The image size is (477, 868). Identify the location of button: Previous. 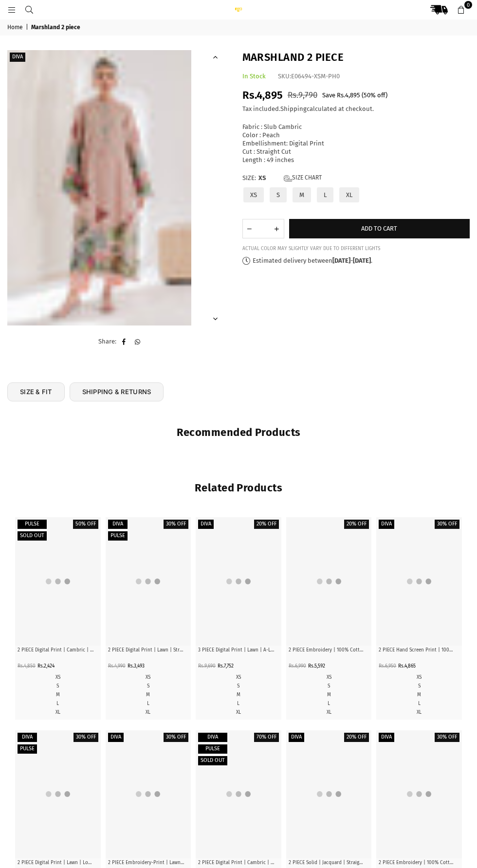
(216, 58).